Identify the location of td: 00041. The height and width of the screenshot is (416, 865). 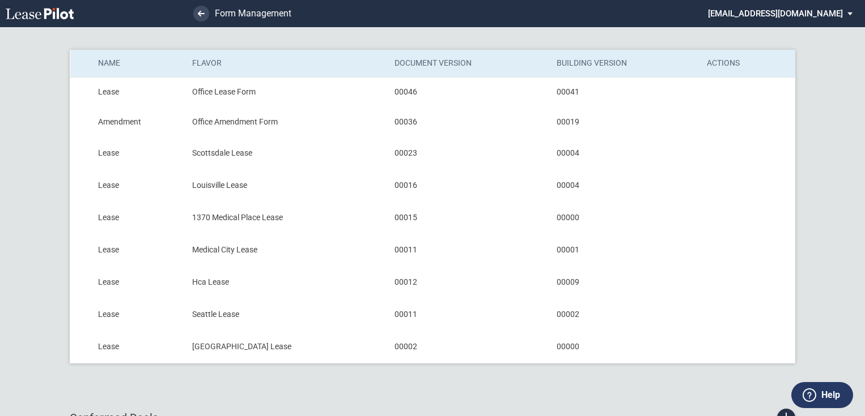
(623, 92).